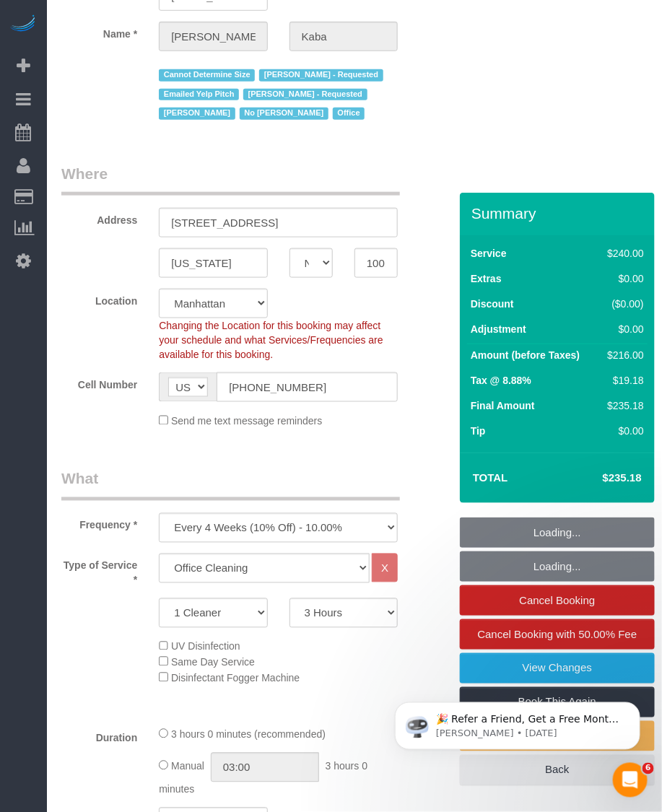  What do you see at coordinates (601, 478) in the screenshot?
I see `h4: $235.18` at bounding box center [601, 478].